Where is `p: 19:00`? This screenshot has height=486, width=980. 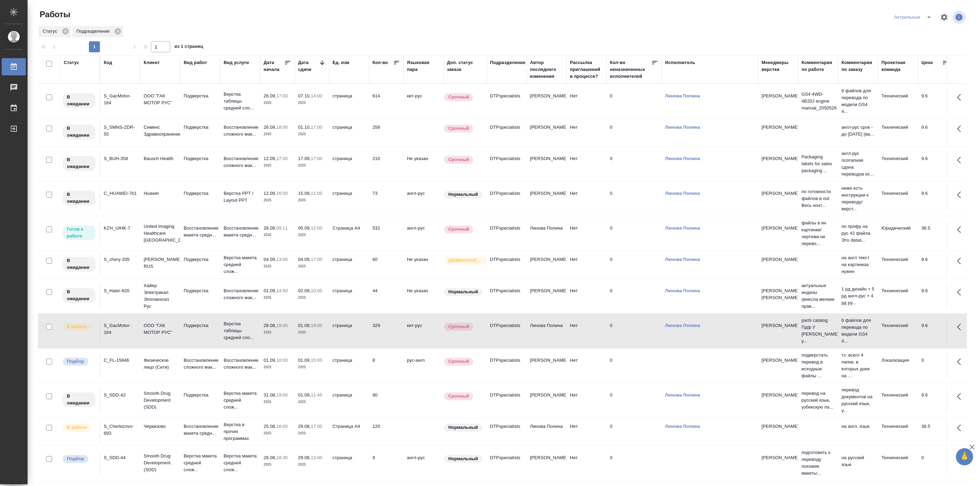
p: 19:00 is located at coordinates (281, 395).